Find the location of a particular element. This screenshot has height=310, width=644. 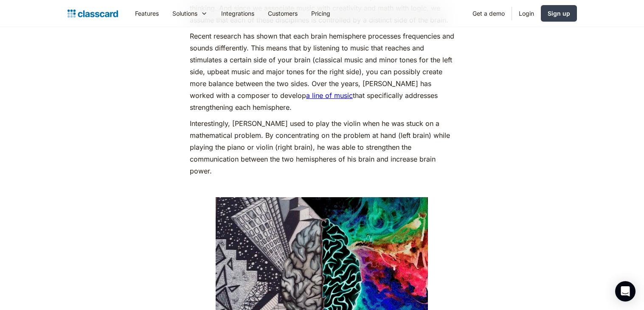

p: Recent research has shown that each brain hemisphere processes frequencies and sounds differently... is located at coordinates (322, 71).